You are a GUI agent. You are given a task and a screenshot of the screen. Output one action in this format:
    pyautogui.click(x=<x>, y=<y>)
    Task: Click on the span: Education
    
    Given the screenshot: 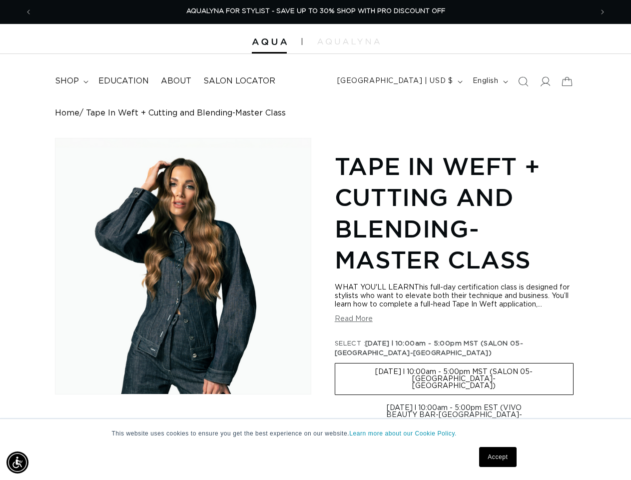 What is the action you would take?
    pyautogui.click(x=123, y=81)
    